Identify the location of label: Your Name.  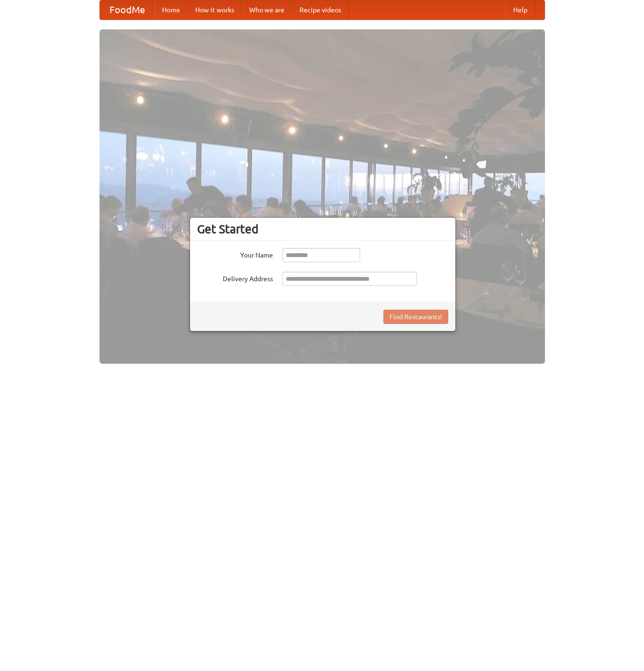
(235, 254).